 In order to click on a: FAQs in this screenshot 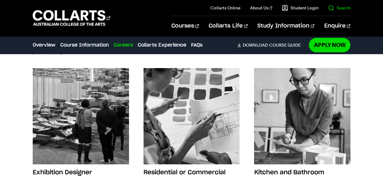, I will do `click(197, 45)`.